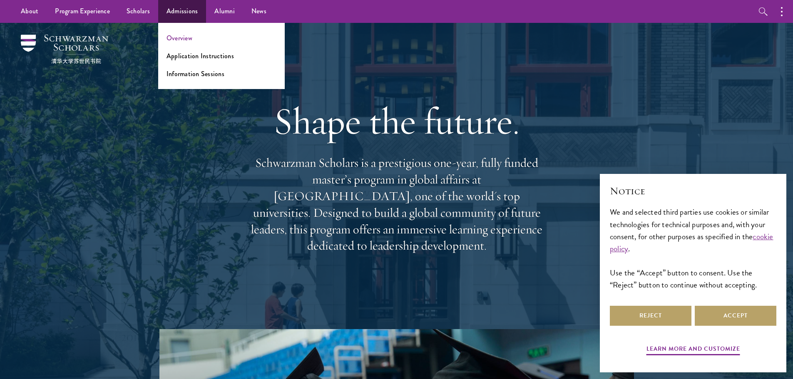  I want to click on button: Accept, so click(735, 316).